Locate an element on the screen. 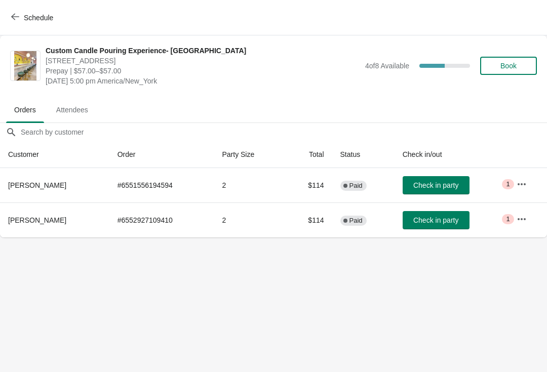 This screenshot has height=372, width=547. th: Party Size is located at coordinates (249, 155).